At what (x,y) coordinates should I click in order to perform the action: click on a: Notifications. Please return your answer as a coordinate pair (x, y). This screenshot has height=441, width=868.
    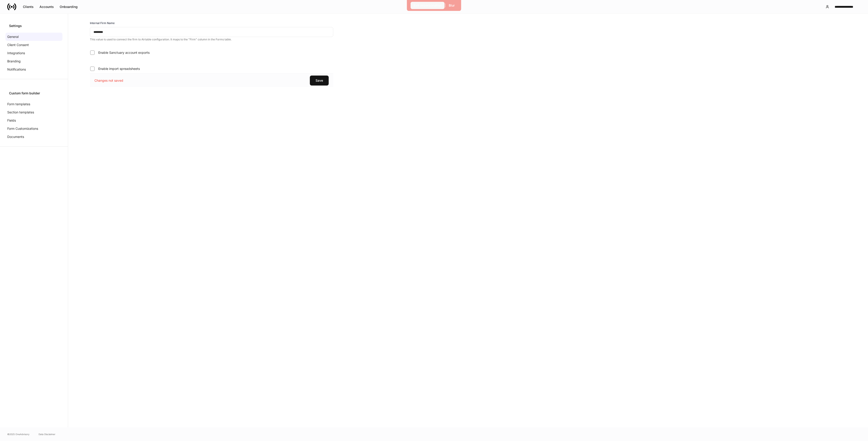
    Looking at the image, I should click on (34, 69).